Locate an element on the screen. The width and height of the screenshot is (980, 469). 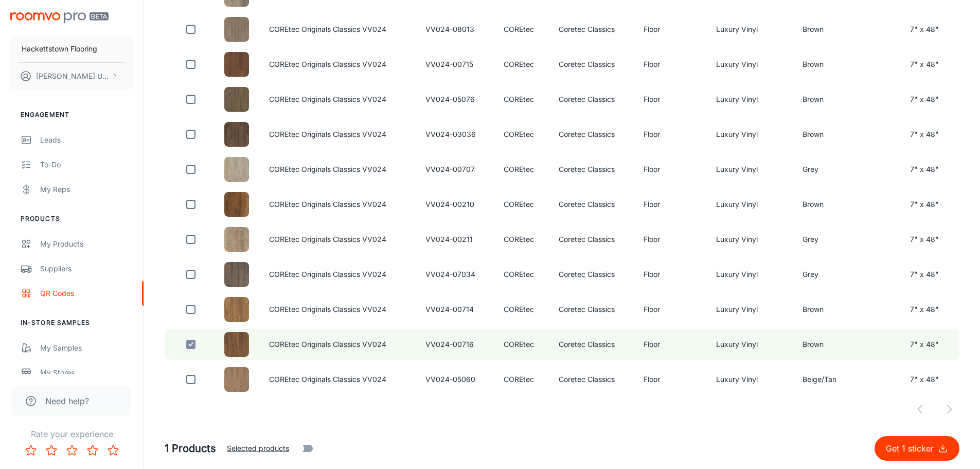
div: Leads is located at coordinates (87, 140).